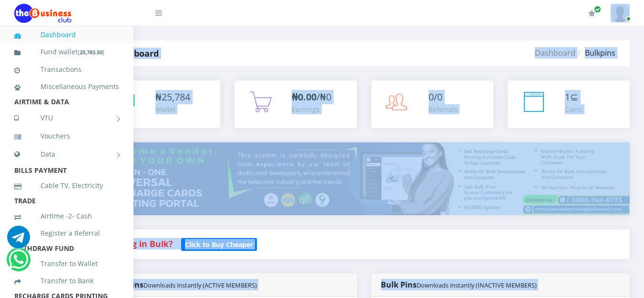 The image size is (644, 298). I want to click on a: Transfer to Bank, so click(66, 281).